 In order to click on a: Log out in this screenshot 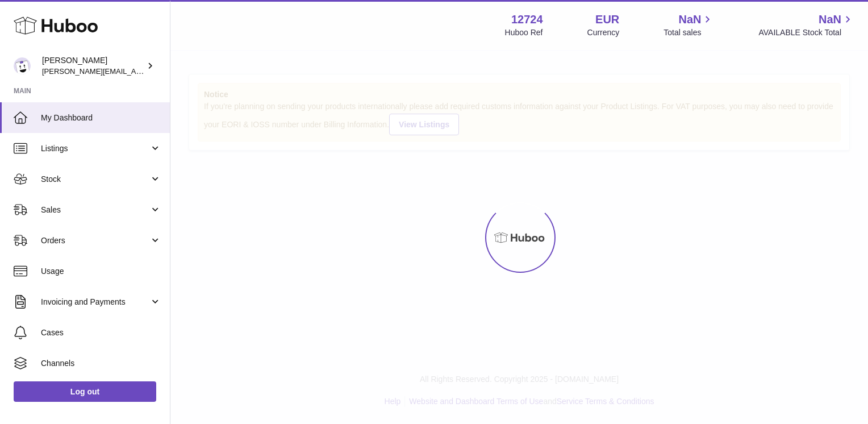, I will do `click(85, 391)`.